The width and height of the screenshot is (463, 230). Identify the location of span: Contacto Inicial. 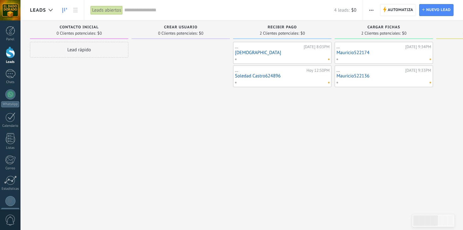
(79, 27).